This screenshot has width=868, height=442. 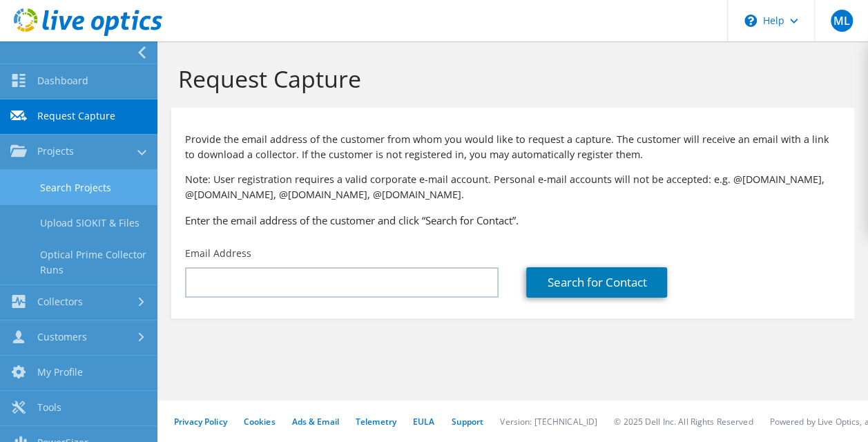 What do you see at coordinates (596, 283) in the screenshot?
I see `a: Search for Contact` at bounding box center [596, 283].